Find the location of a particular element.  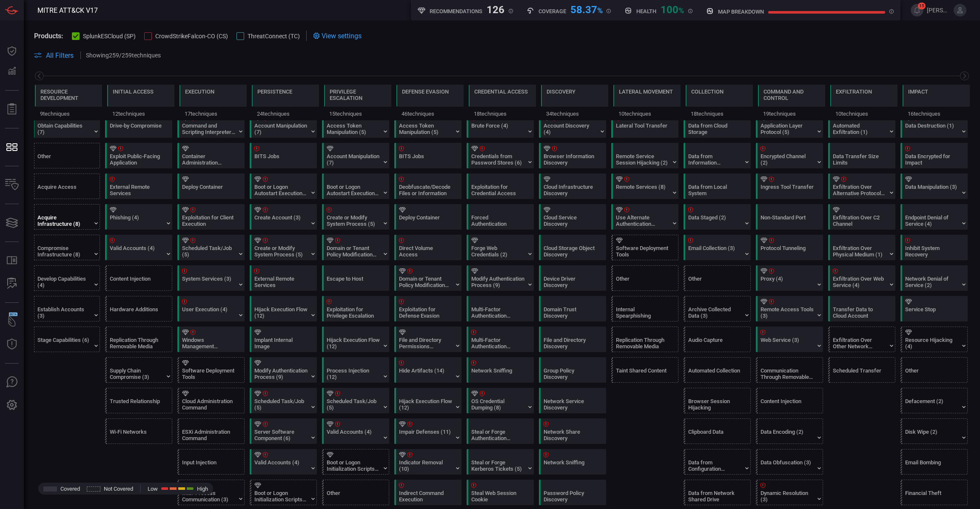

div: T1556: Modify Authentication Process is located at coordinates (283, 370).